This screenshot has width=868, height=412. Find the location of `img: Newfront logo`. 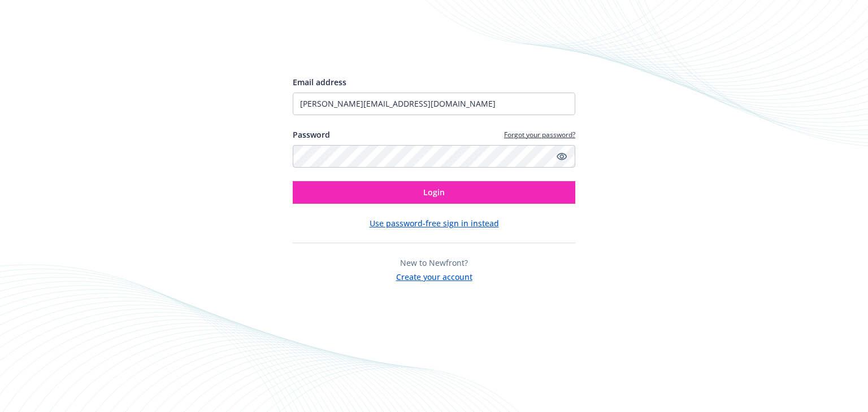

img: Newfront logo is located at coordinates (346, 45).